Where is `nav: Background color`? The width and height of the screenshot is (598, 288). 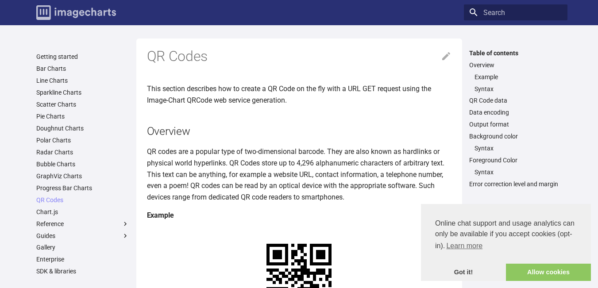 nav: Background color is located at coordinates (516, 148).